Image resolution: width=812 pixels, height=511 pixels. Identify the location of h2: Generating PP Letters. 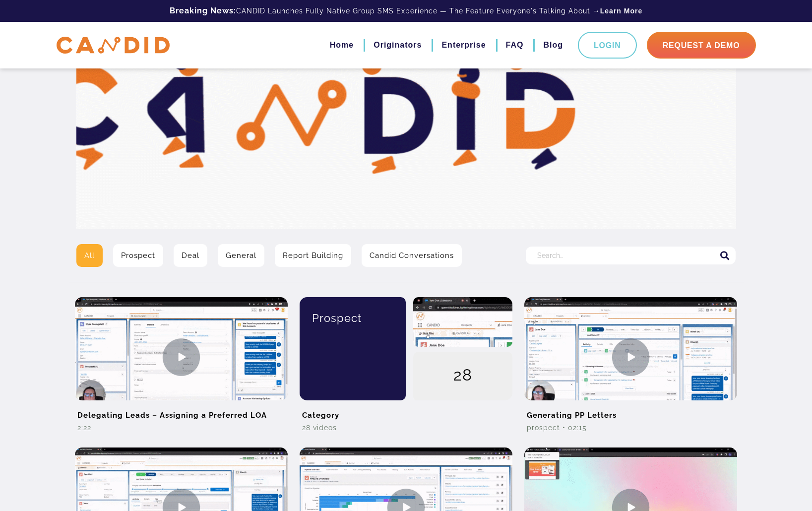
(630, 411).